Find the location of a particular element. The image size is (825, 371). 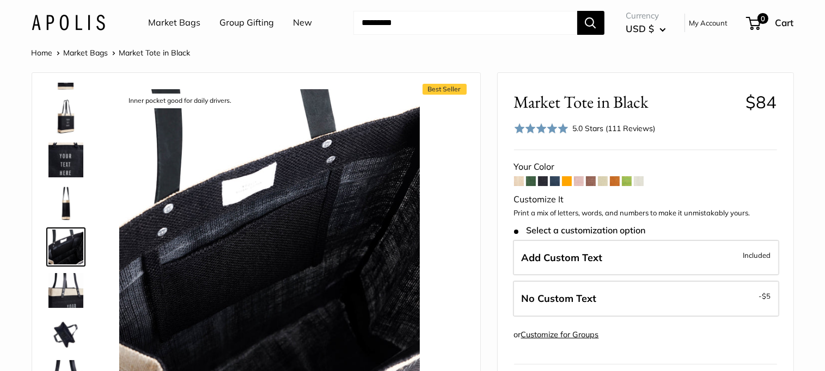

a: description_Water resistant inner liner. is located at coordinates (66, 334).